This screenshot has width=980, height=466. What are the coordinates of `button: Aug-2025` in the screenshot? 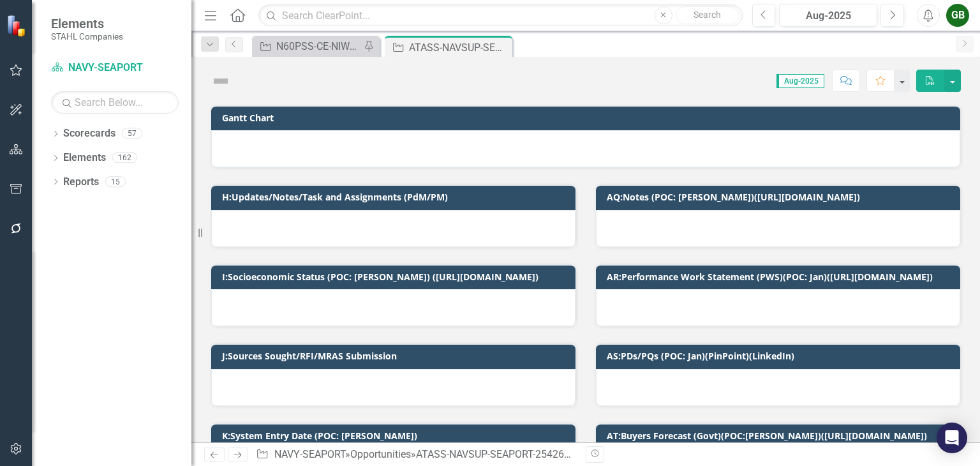 It's located at (828, 16).